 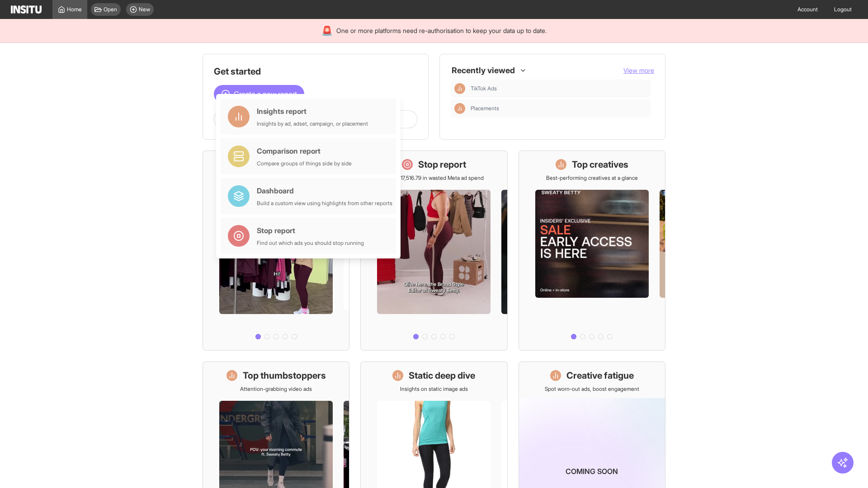 What do you see at coordinates (265, 94) in the screenshot?
I see `span: Create a new report` at bounding box center [265, 94].